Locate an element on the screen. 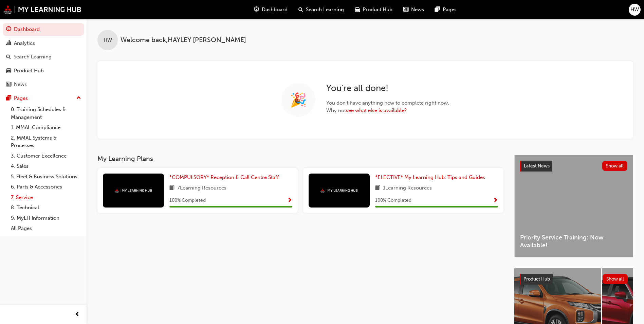 The image size is (644, 324). a: Dashboard is located at coordinates (43, 29).